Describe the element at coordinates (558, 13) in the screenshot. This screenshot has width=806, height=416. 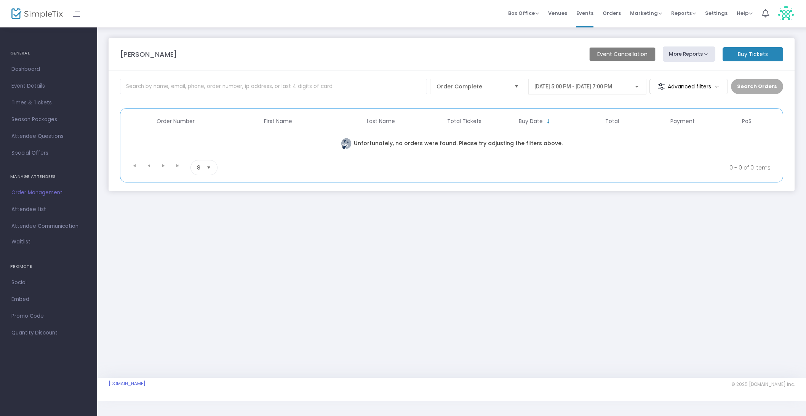
I see `span: Venues` at that location.